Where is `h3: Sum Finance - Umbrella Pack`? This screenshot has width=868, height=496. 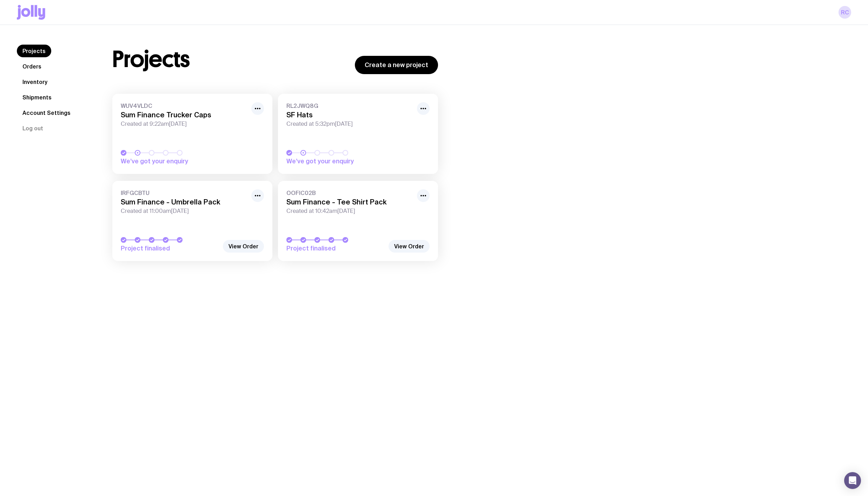 h3: Sum Finance - Umbrella Pack is located at coordinates (184, 202).